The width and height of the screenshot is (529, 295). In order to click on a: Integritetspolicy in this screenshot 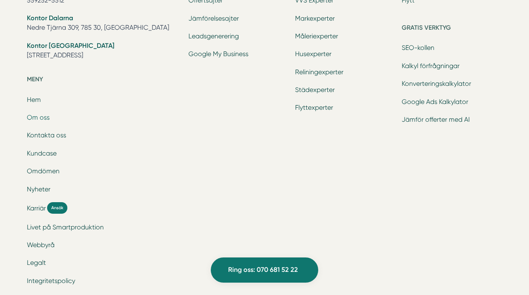, I will do `click(51, 281)`.